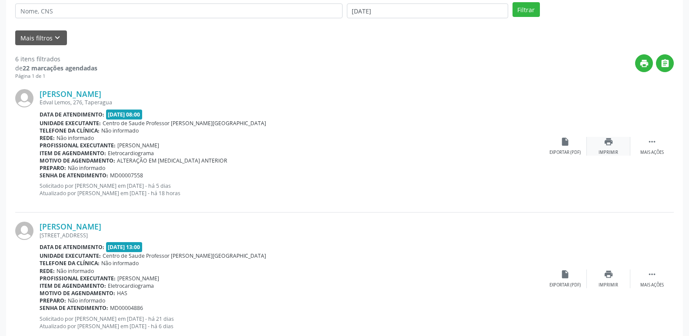  Describe the element at coordinates (291, 102) in the screenshot. I see `div: Edval Lemos, 276, Taperagua` at that location.